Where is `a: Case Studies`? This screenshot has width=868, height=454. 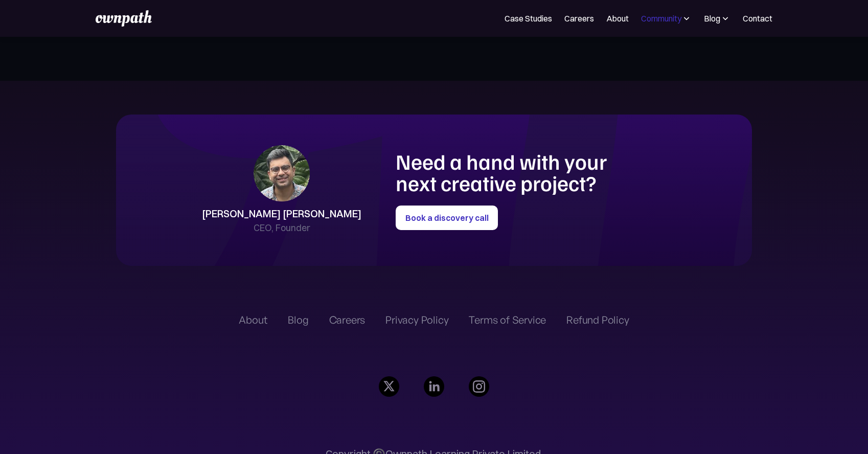 a: Case Studies is located at coordinates (528, 18).